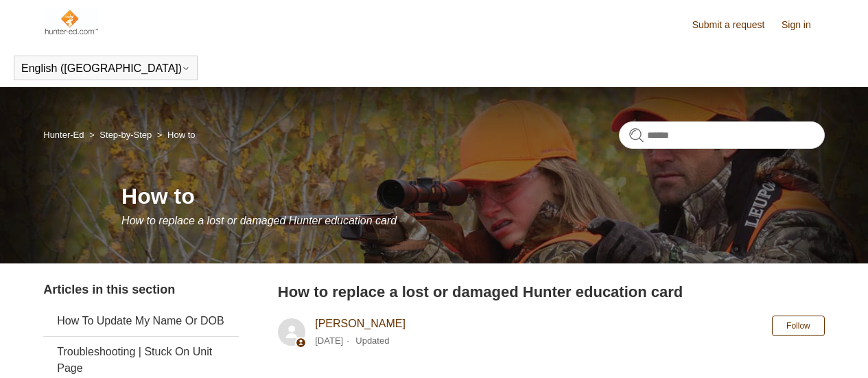 Image resolution: width=868 pixels, height=378 pixels. I want to click on a: How To Update My Name Or DOB, so click(141, 321).